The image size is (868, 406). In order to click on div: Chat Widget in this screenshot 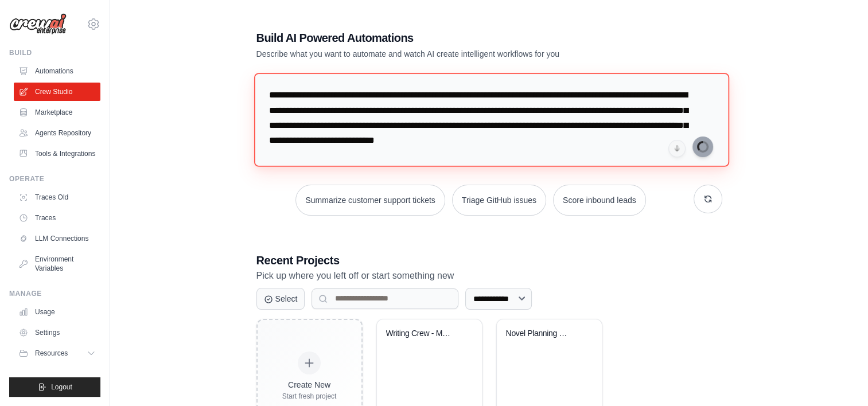, I will do `click(840, 378)`.